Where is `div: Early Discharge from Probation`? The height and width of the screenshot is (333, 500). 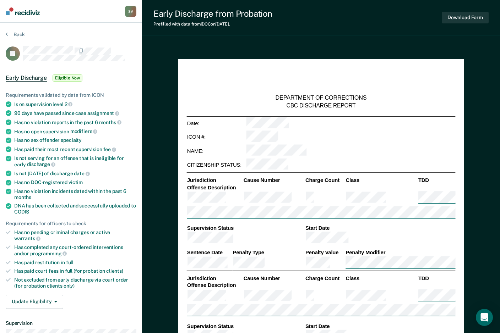 div: Early Discharge from Probation is located at coordinates (213, 13).